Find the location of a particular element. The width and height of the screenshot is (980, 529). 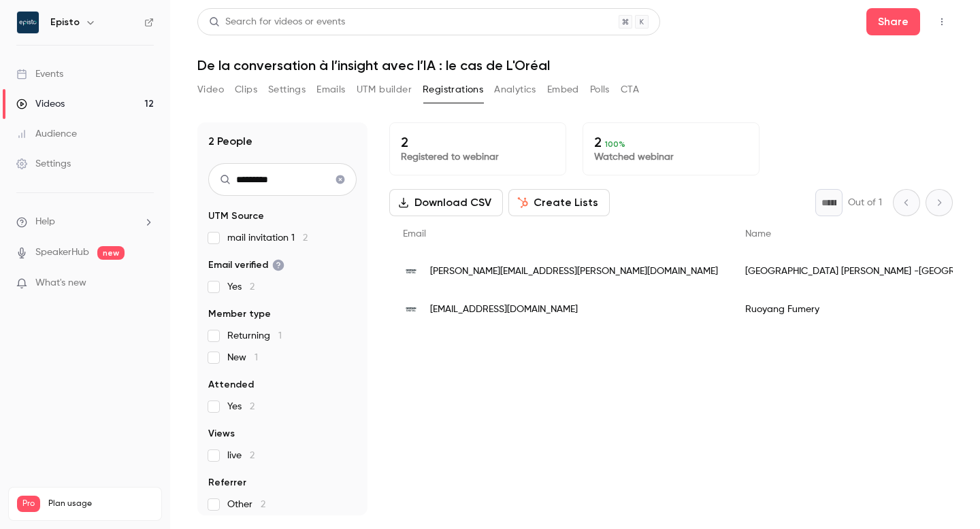

span: New is located at coordinates (242, 358).